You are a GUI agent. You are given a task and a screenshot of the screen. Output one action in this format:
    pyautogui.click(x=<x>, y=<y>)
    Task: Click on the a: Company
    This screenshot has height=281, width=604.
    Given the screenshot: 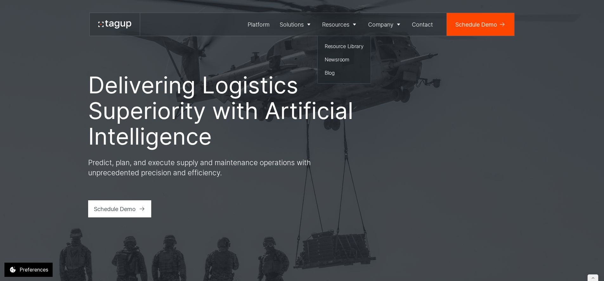 What is the action you would take?
    pyautogui.click(x=385, y=24)
    